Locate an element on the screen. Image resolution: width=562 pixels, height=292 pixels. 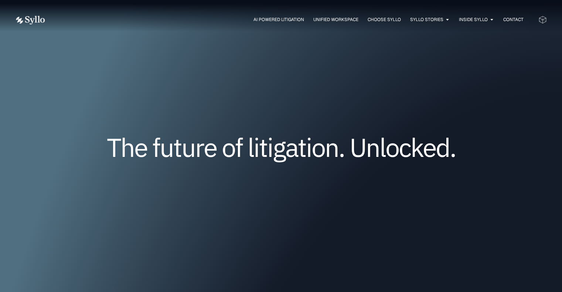
h1: The future of litigation. Unlocked. is located at coordinates (281, 147).